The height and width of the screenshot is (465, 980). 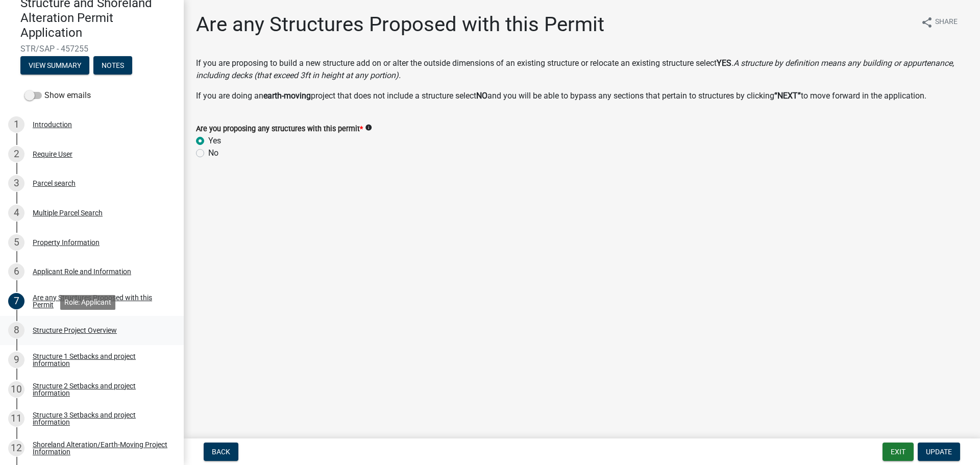 What do you see at coordinates (582, 69) in the screenshot?
I see `p: If you are proposing to build a new structure add on or alter the outside dimensions of an existi...` at bounding box center [582, 69].